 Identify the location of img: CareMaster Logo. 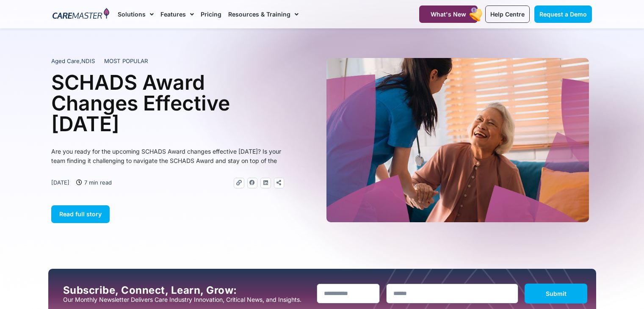
(81, 14).